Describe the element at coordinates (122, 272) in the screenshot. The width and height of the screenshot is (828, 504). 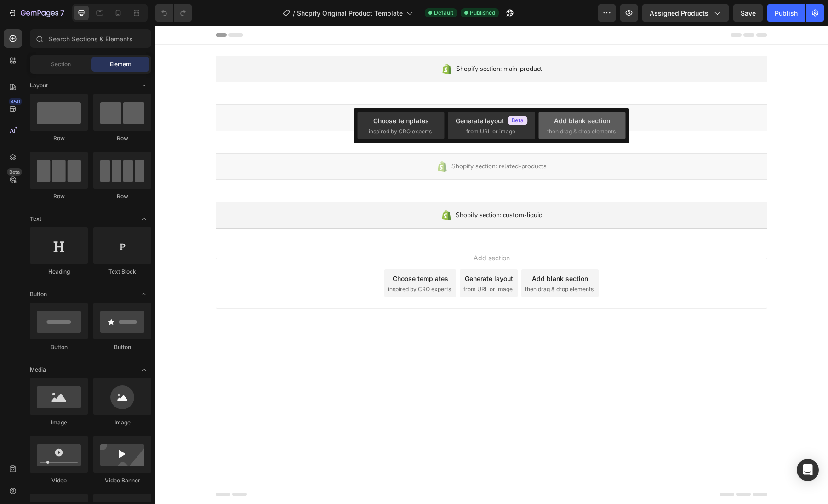
I see `div: Text Block` at that location.